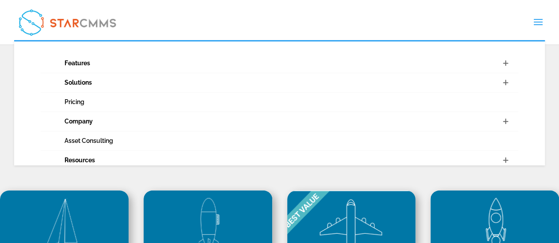  Describe the element at coordinates (279, 64) in the screenshot. I see `a: Features` at that location.